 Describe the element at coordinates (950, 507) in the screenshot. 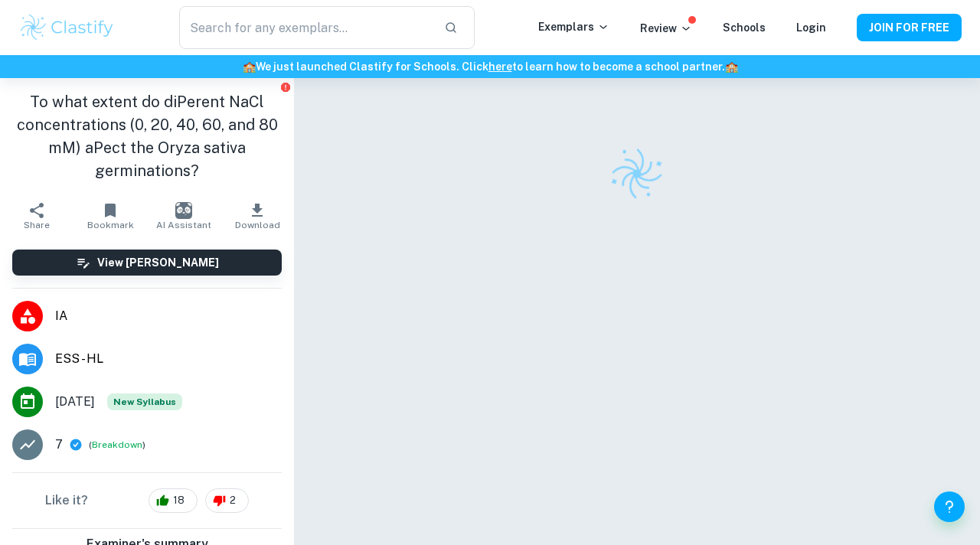

I see `button: Help and Feedback` at that location.